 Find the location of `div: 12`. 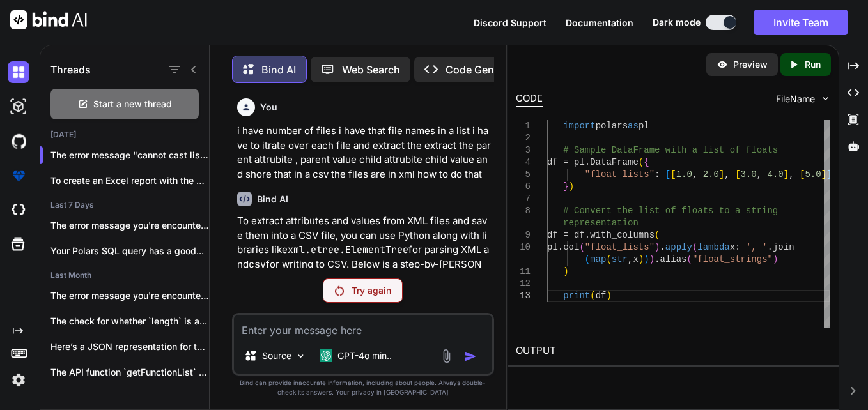

div: 12 is located at coordinates (523, 284).